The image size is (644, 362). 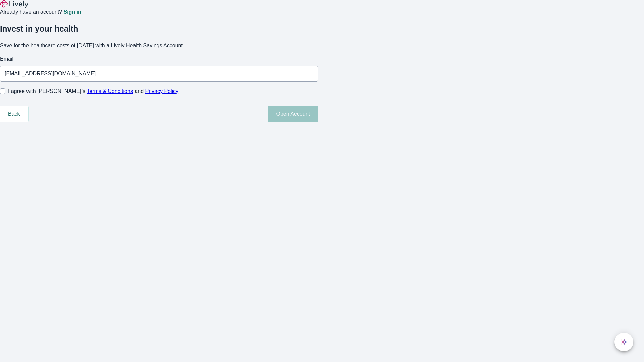 I want to click on a: Privacy Policy, so click(x=162, y=91).